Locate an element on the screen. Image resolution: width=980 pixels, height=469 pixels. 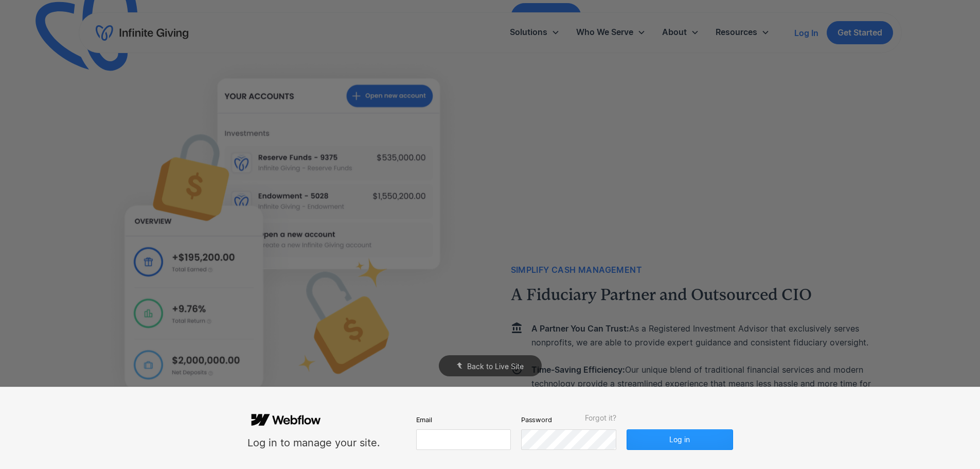
span: Forgot it? is located at coordinates (601, 418).